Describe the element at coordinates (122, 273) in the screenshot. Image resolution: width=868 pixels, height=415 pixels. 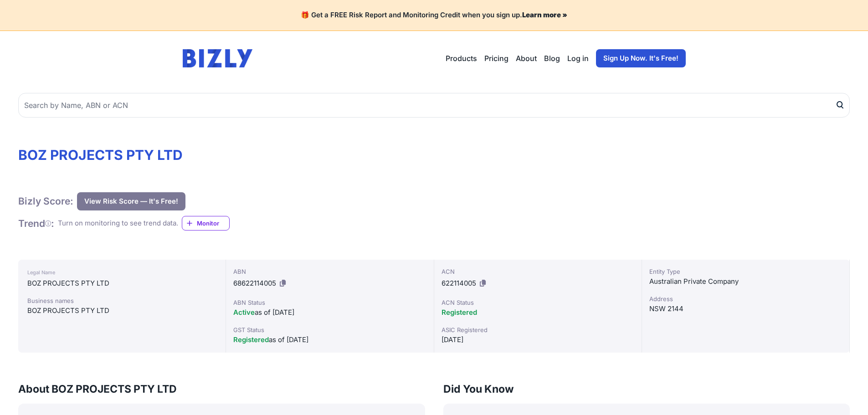
I see `div: Legal Name` at that location.